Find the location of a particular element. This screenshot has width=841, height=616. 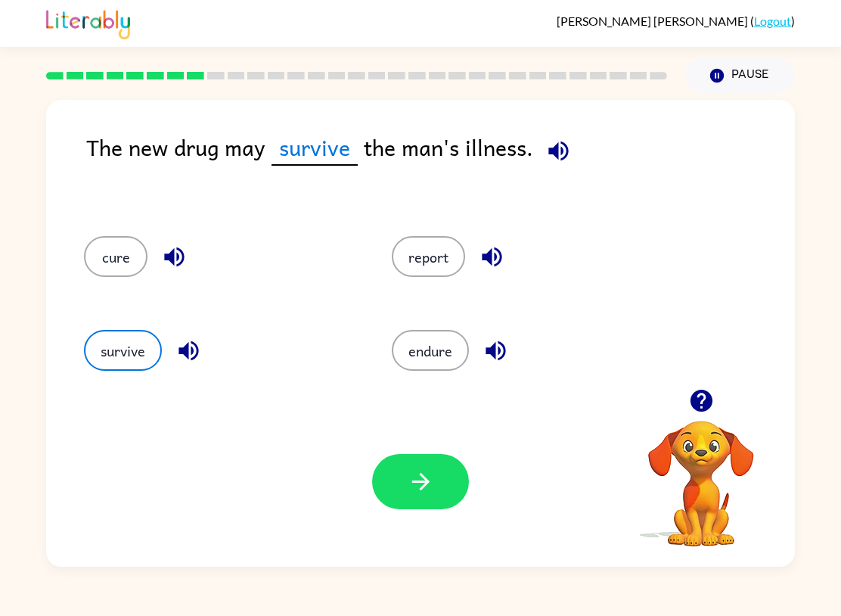

span: survive is located at coordinates (314, 147).